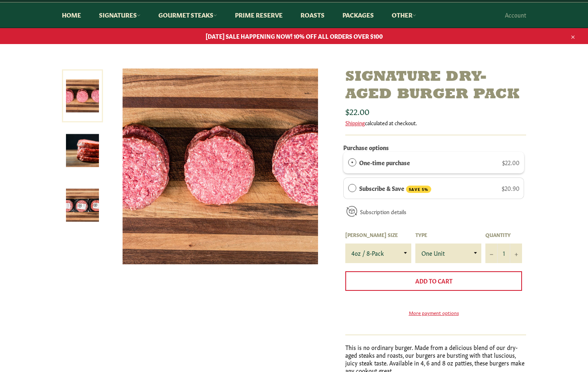 This screenshot has height=372, width=588. What do you see at coordinates (312, 14) in the screenshot?
I see `a: Roasts` at bounding box center [312, 14].